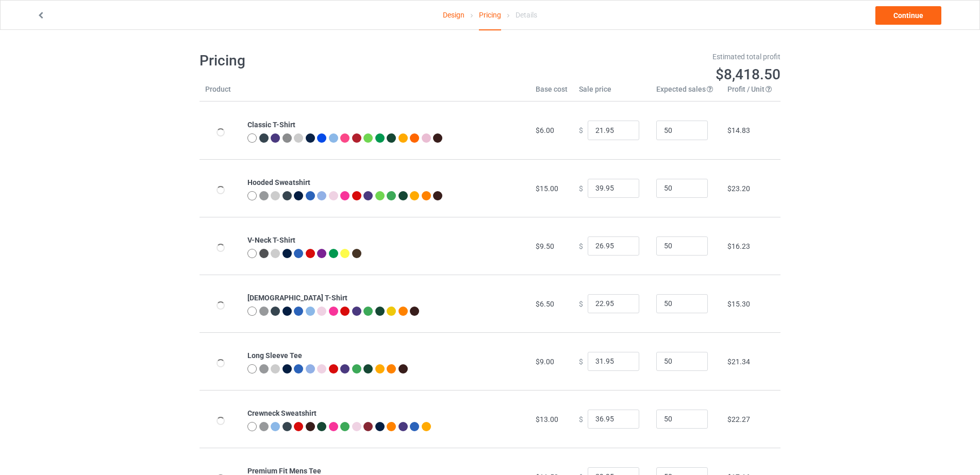 Image resolution: width=980 pixels, height=475 pixels. What do you see at coordinates (739, 362) in the screenshot?
I see `span: $21.34` at bounding box center [739, 362].